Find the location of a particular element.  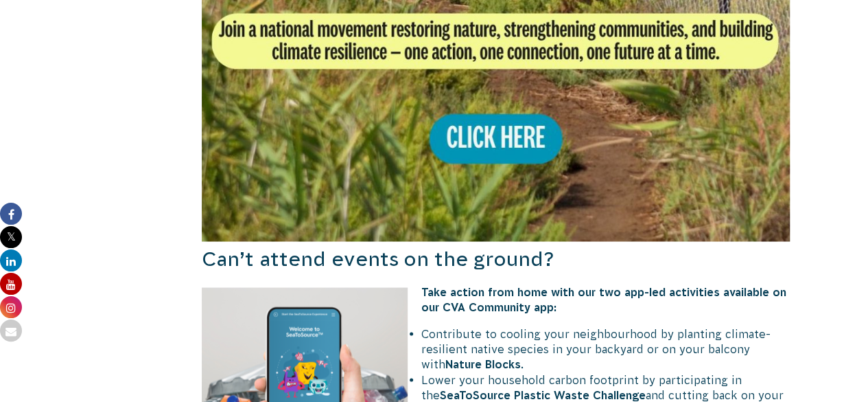

h3: Can’t attend events on the ground? is located at coordinates (496, 258).